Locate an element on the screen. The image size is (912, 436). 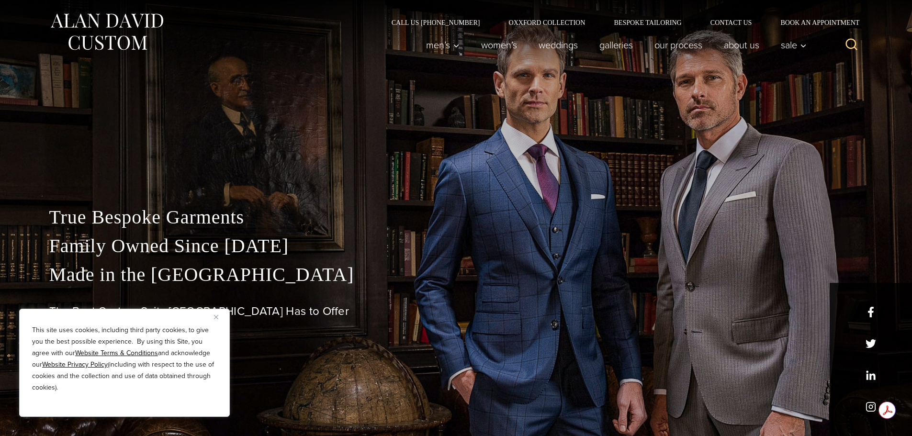
u: Website Privacy Policy is located at coordinates (75, 364).